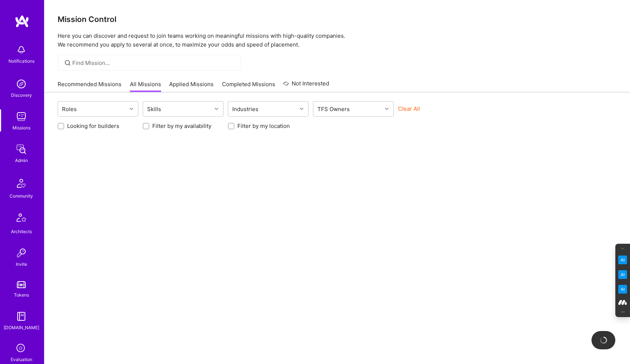  What do you see at coordinates (245, 109) in the screenshot?
I see `div: Industries` at bounding box center [245, 109].